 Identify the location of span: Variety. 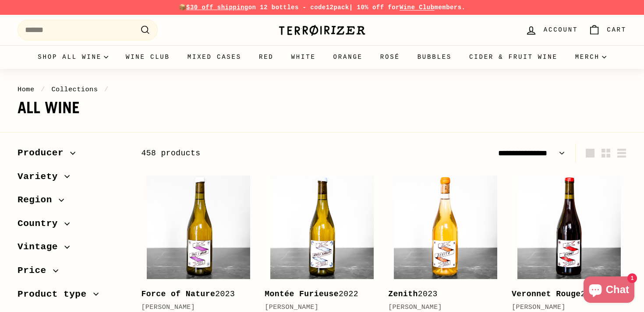
(41, 177).